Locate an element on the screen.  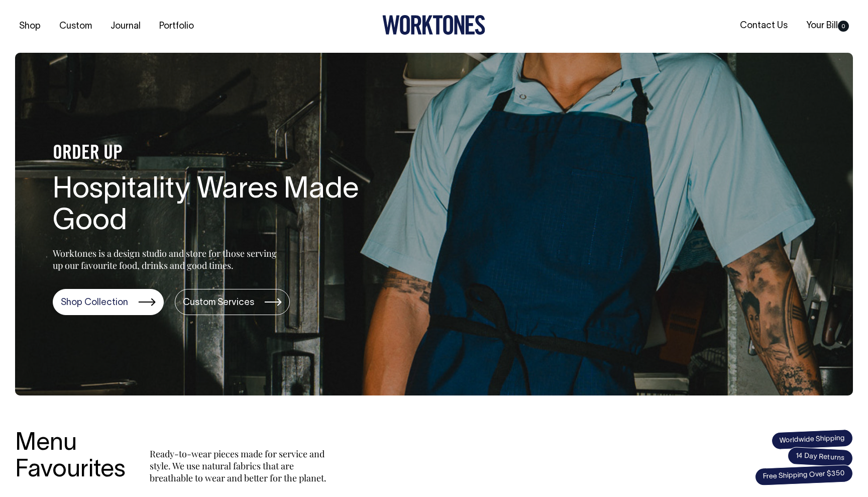
h1: Hospitality Wares Made Good is located at coordinates (213, 206).